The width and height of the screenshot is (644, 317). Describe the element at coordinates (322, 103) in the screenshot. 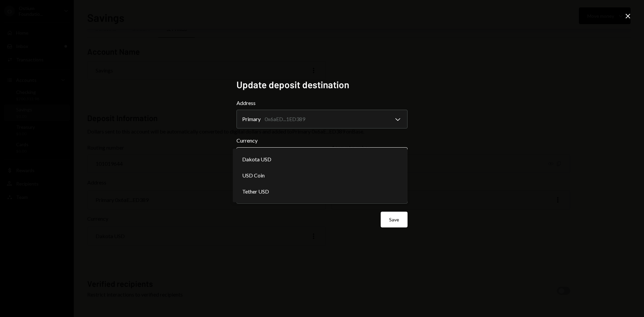

I see `label: Address` at that location.